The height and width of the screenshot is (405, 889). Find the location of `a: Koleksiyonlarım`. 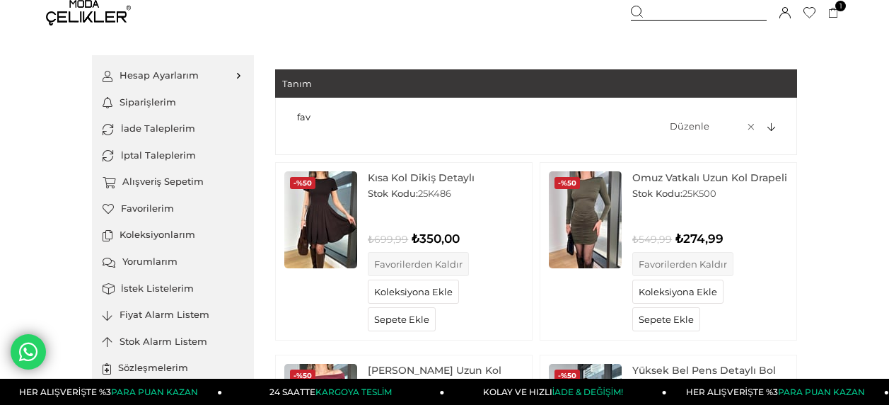

a: Koleksiyonlarım is located at coordinates (173, 235).